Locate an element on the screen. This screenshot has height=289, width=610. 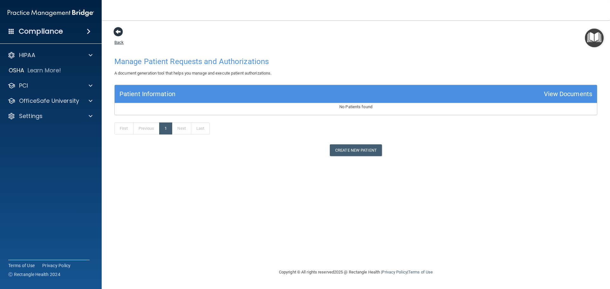
a: Previous is located at coordinates (146, 129).